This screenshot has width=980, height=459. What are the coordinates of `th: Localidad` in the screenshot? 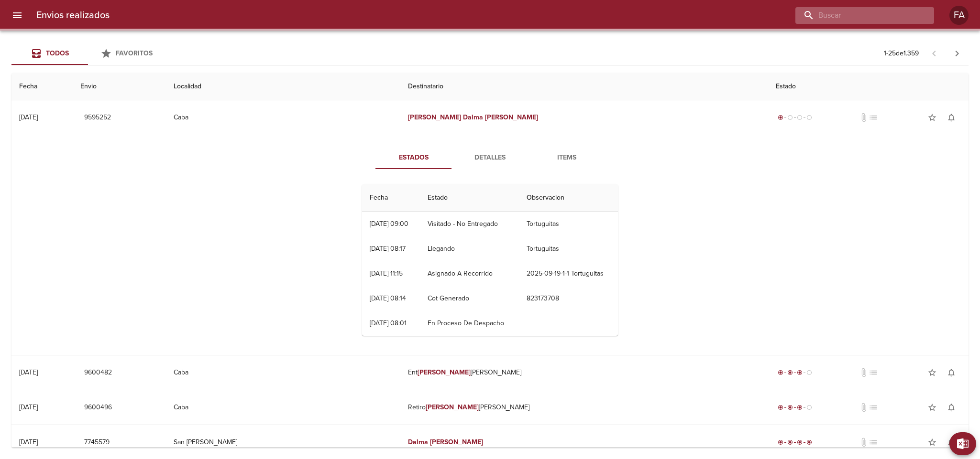 It's located at (283, 87).